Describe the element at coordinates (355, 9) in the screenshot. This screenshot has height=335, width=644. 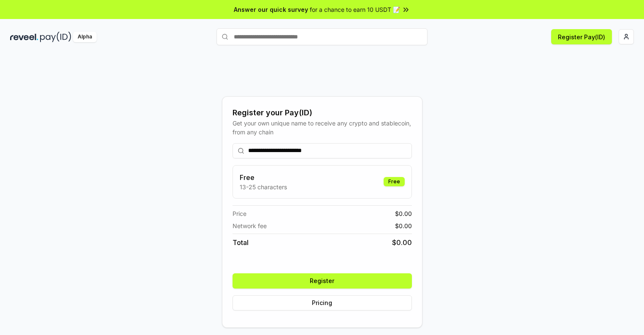
I see `span: for a chance to earn 10 USDT 📝` at that location.